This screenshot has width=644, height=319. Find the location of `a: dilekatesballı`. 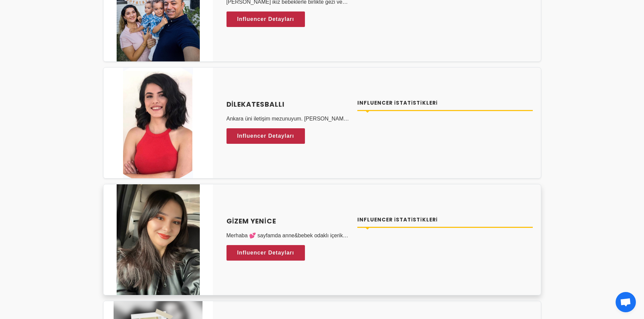

a: dilekatesballı is located at coordinates (288, 104).